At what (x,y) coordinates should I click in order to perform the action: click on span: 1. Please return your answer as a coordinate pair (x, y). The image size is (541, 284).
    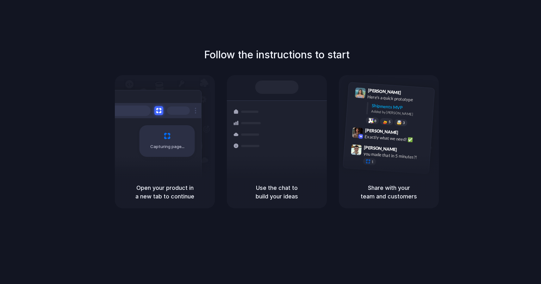
    Looking at the image, I should click on (373, 161).